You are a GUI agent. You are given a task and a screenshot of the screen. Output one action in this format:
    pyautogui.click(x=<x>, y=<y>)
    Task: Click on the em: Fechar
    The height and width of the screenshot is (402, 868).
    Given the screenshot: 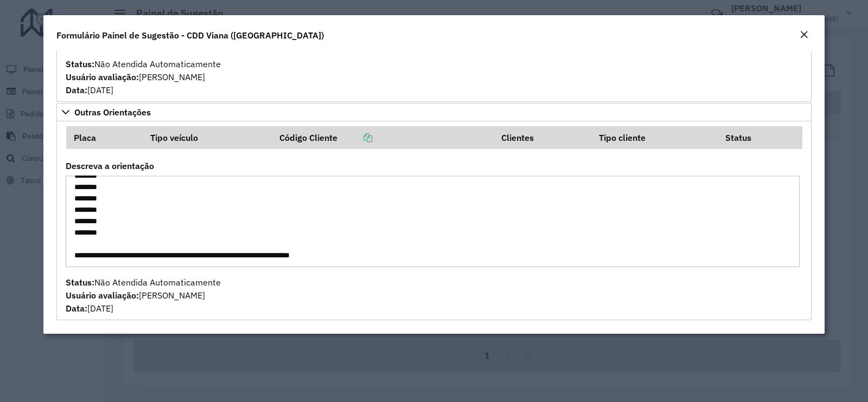 What is the action you would take?
    pyautogui.click(x=804, y=35)
    